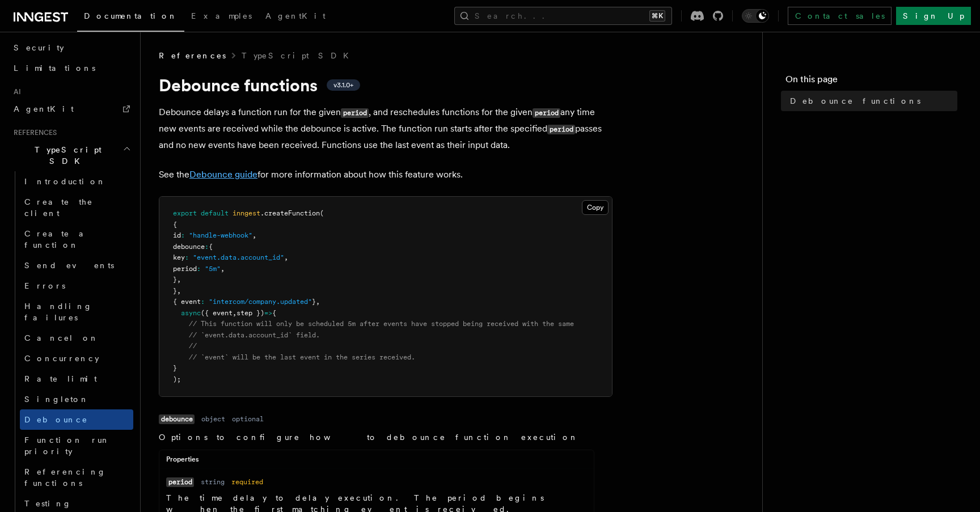 This screenshot has height=512, width=980. Describe the element at coordinates (213, 419) in the screenshot. I see `dd: object` at that location.